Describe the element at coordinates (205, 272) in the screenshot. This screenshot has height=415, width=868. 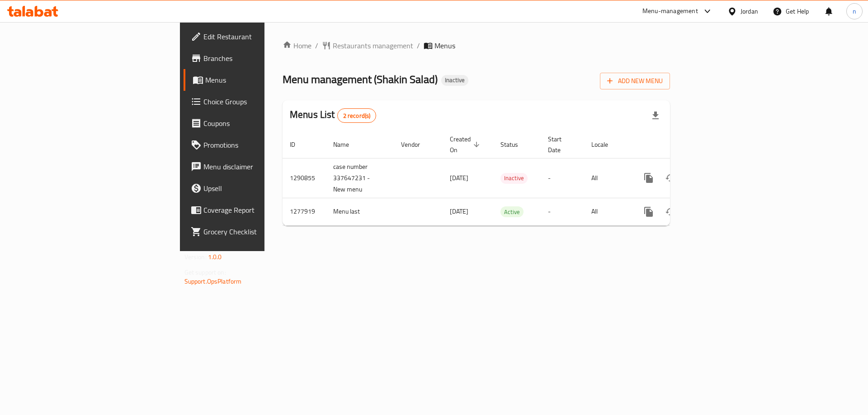
I see `span: Get support on:` at that location.